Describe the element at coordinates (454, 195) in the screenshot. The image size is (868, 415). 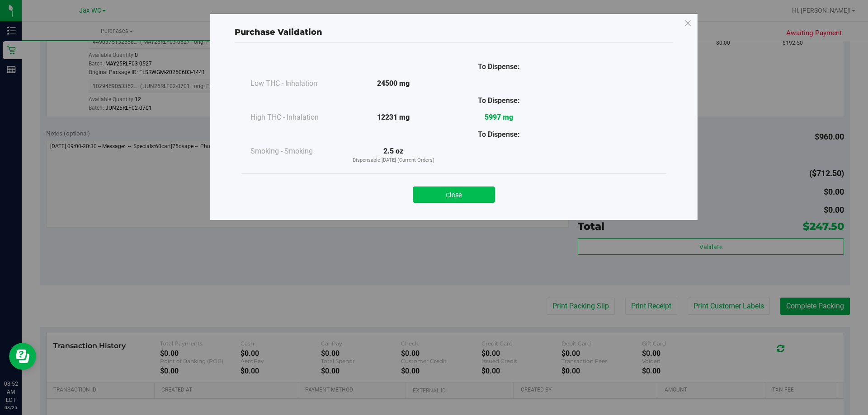
I see `button: Close` at that location.